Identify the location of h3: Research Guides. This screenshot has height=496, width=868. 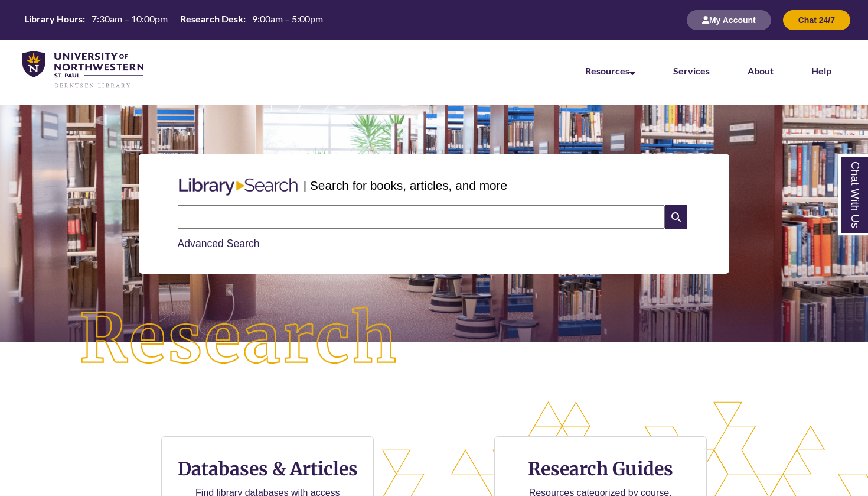
(601, 468).